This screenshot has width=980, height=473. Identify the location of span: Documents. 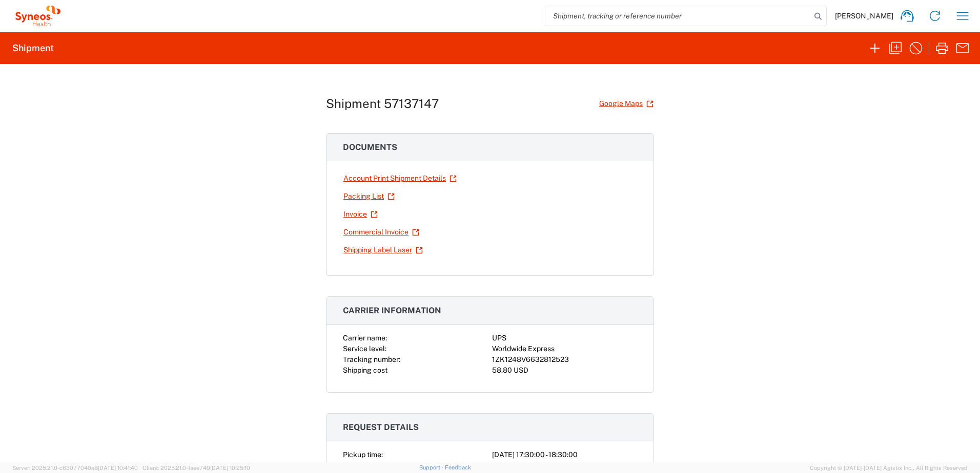
(370, 147).